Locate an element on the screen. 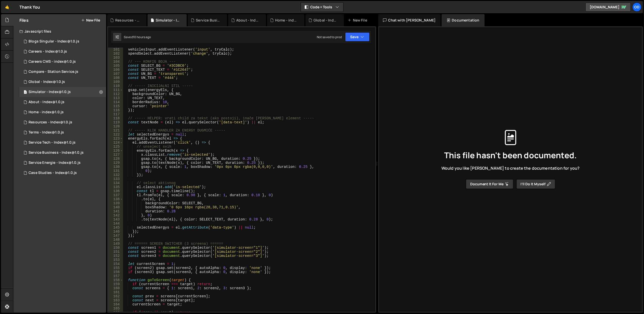 This screenshot has height=314, width=644. div: 16150/44830.js is located at coordinates (63, 52).